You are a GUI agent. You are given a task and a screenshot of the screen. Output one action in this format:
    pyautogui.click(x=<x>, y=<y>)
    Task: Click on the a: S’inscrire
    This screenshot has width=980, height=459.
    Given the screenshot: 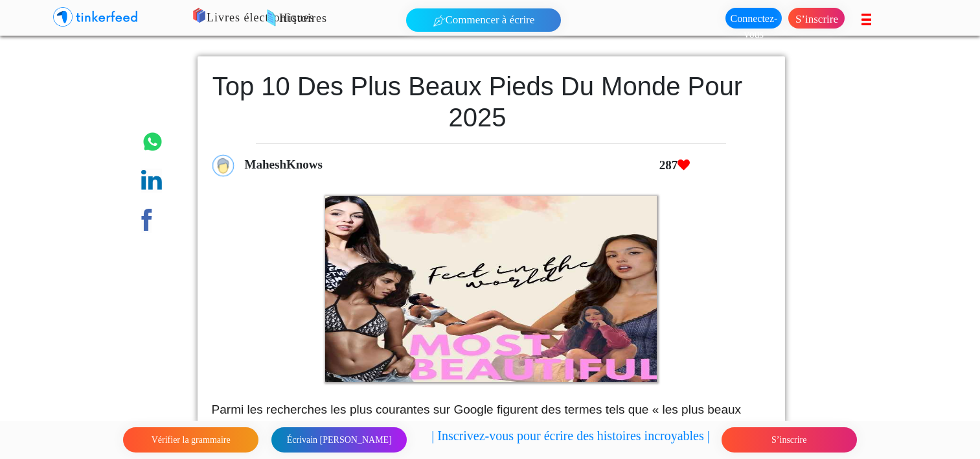 What is the action you would take?
    pyautogui.click(x=816, y=19)
    